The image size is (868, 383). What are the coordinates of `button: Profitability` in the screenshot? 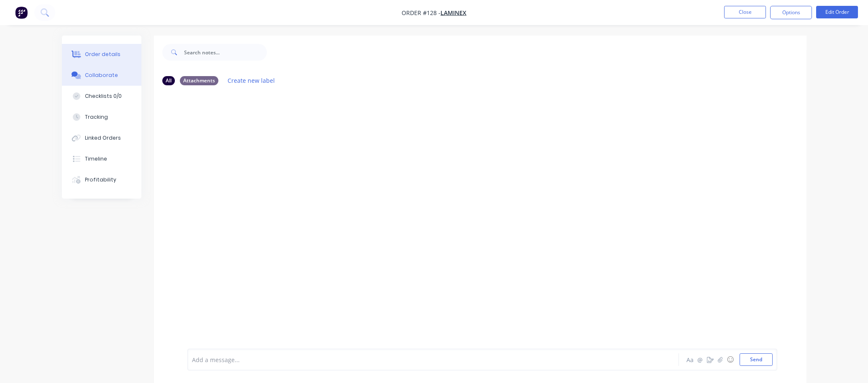 It's located at (102, 180).